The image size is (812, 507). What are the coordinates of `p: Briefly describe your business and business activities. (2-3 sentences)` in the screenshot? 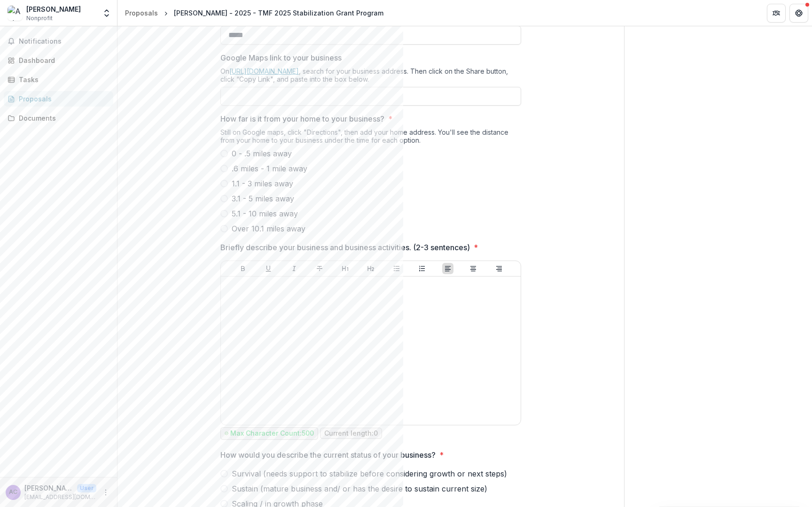 It's located at (345, 248).